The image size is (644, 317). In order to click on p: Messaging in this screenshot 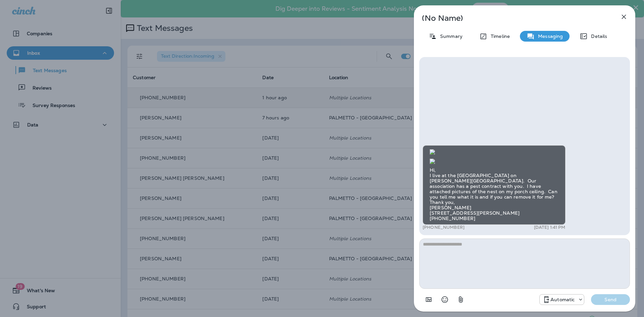, I will do `click(549, 37)`.